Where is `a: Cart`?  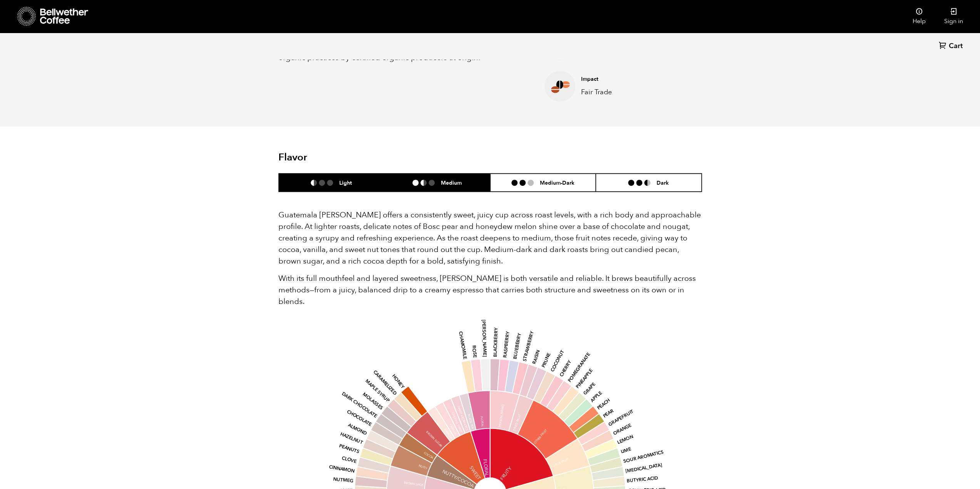
a: Cart is located at coordinates (951, 46).